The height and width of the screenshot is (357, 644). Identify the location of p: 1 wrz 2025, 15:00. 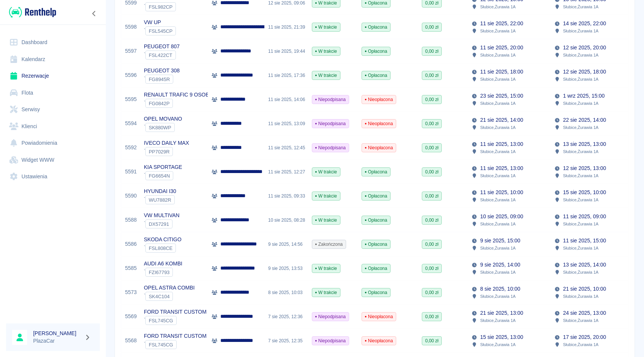
(584, 96).